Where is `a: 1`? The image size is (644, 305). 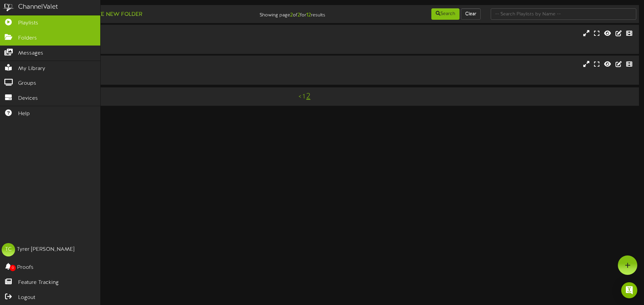 a: 1 is located at coordinates (304, 97).